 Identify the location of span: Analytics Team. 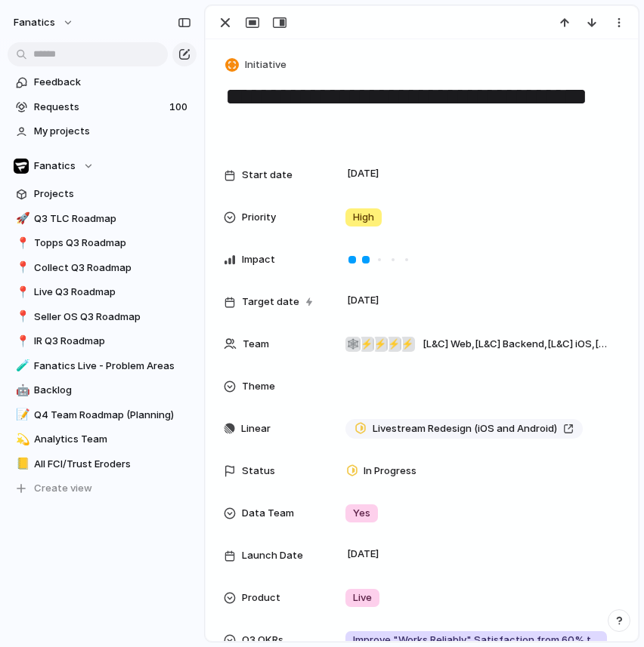
(112, 439).